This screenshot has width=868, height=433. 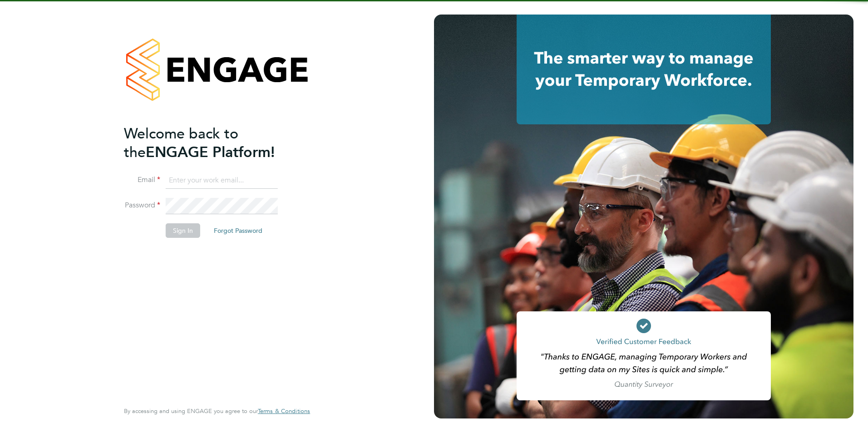 What do you see at coordinates (217, 411) in the screenshot?
I see `span: By accessing and using ENGAGE you agree to our` at bounding box center [217, 411].